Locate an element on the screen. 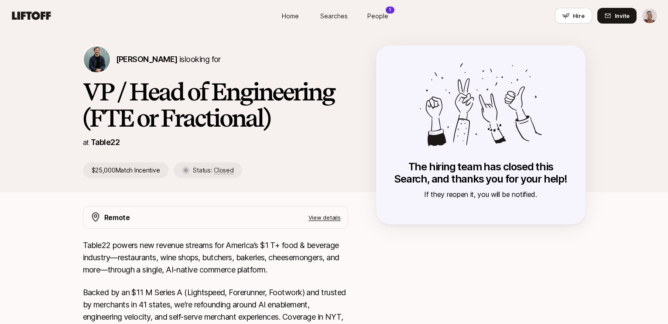  button: Invite is located at coordinates (617, 16).